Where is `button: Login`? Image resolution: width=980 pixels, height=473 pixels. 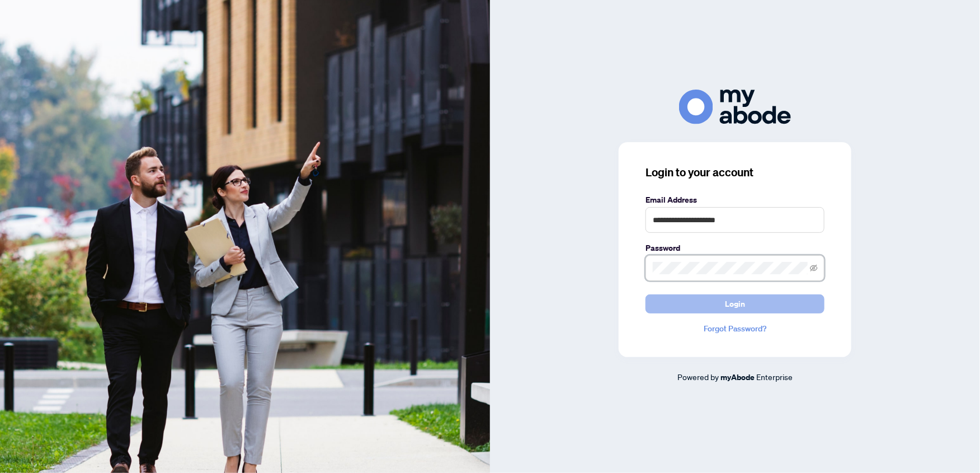 button: Login is located at coordinates (735, 304).